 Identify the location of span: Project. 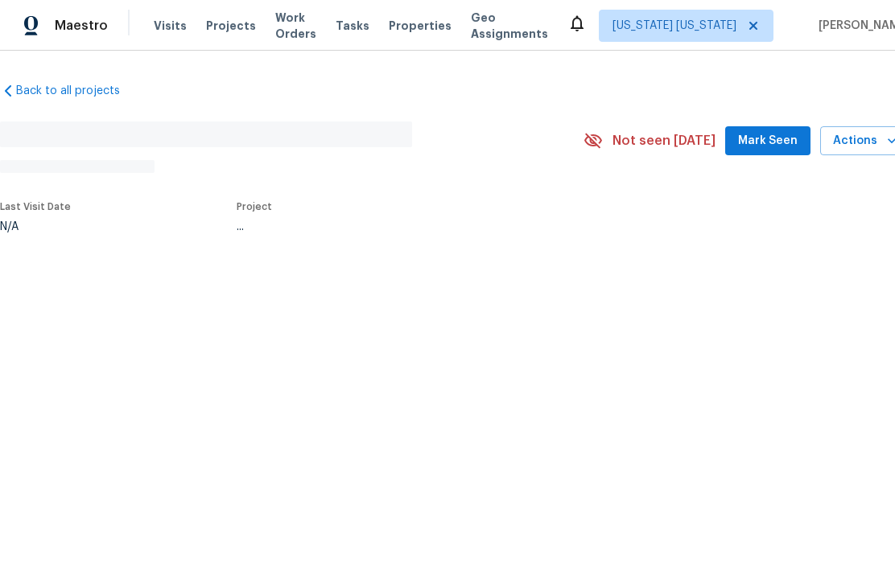
(254, 207).